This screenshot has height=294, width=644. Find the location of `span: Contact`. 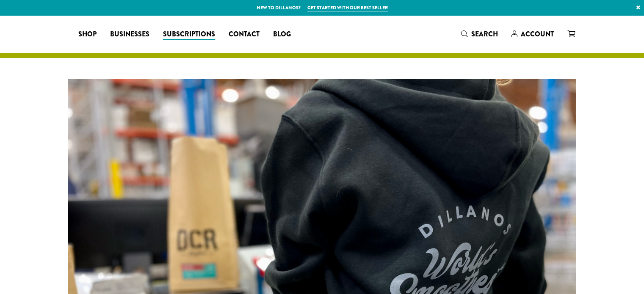

span: Contact is located at coordinates (244, 34).